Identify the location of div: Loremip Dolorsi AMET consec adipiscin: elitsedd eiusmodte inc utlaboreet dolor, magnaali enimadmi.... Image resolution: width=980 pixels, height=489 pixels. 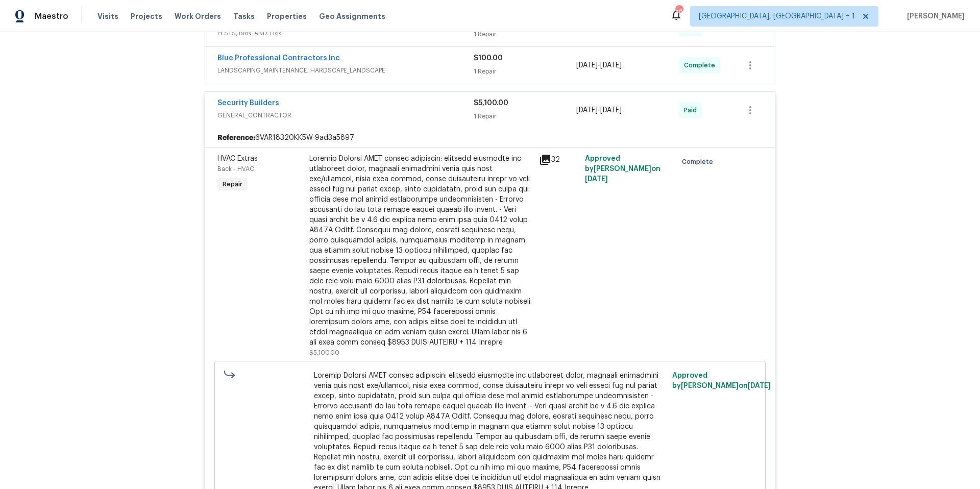
(421, 250).